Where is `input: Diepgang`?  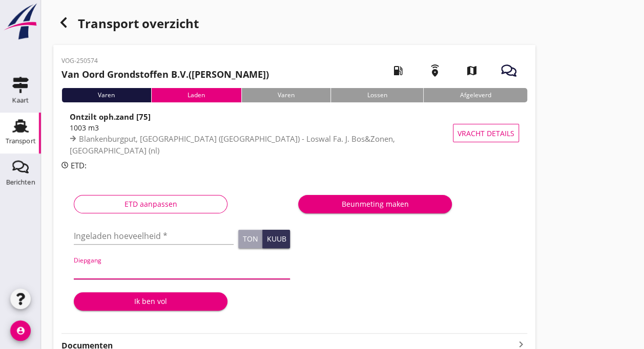 input: Diepgang is located at coordinates (182, 271).